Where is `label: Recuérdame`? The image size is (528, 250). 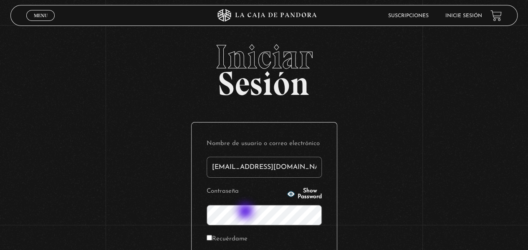
label: Recuérdame is located at coordinates (227, 239).